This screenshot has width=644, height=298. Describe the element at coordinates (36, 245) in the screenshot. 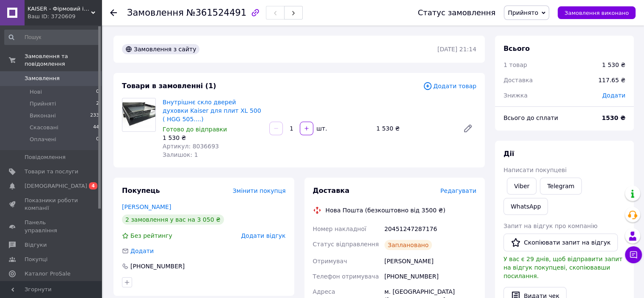

I see `span: Відгуки` at that location.